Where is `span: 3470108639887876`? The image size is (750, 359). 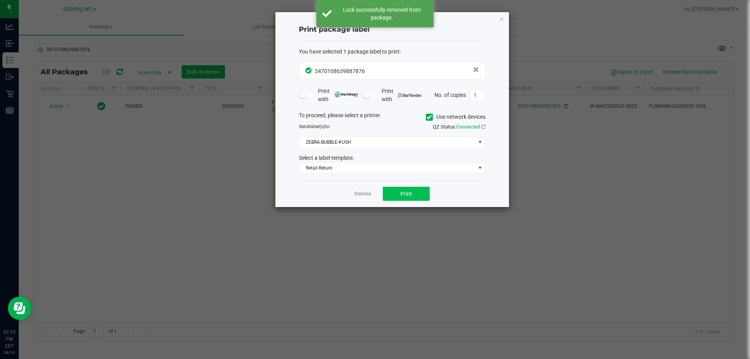 span: 3470108639887876 is located at coordinates (340, 71).